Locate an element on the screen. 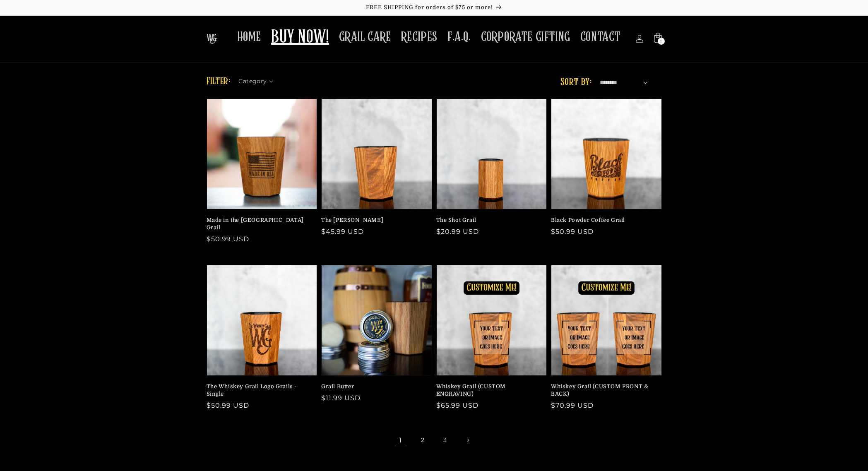  h2: Filter: is located at coordinates (219, 82).